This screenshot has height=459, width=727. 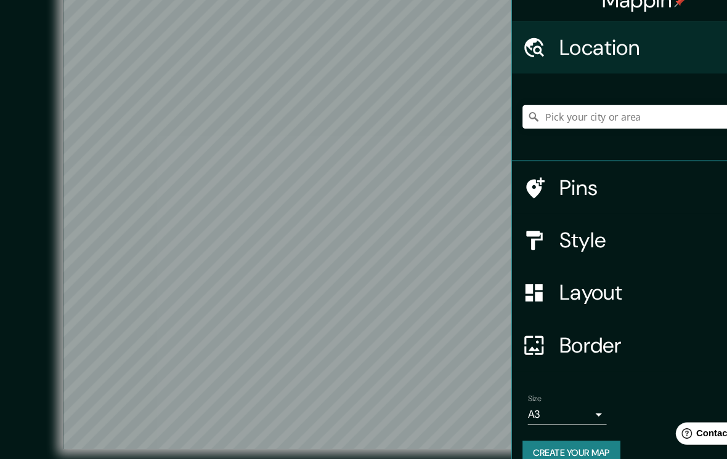 What do you see at coordinates (536, 445) in the screenshot?
I see `button: Create your map` at bounding box center [536, 445].